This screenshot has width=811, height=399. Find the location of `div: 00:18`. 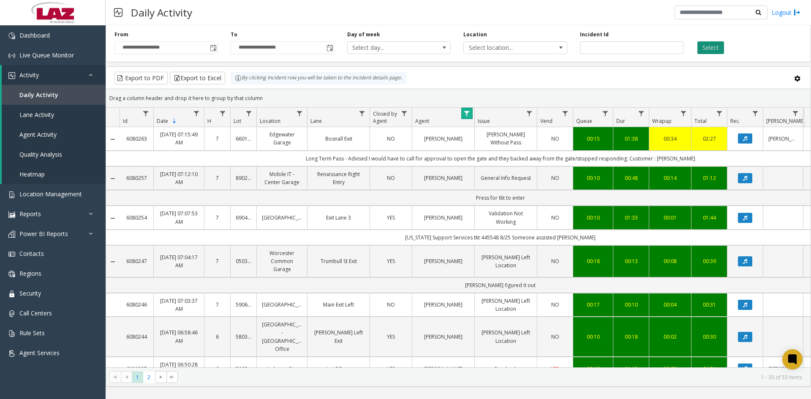

div: 00:18 is located at coordinates (593, 261).